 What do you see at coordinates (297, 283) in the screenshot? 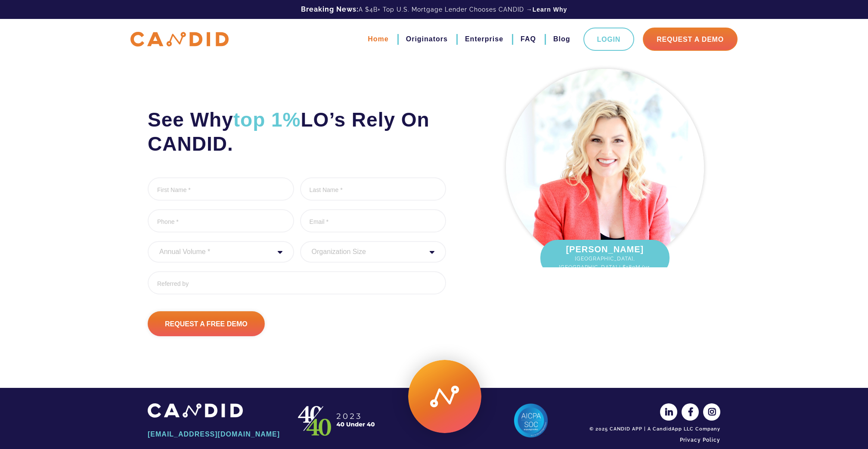
I see `input: Referred by` at bounding box center [297, 283].